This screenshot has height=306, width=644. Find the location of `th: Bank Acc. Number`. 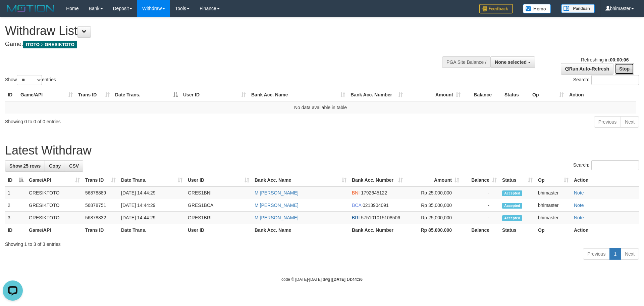

th: Bank Acc. Number is located at coordinates (378, 230).